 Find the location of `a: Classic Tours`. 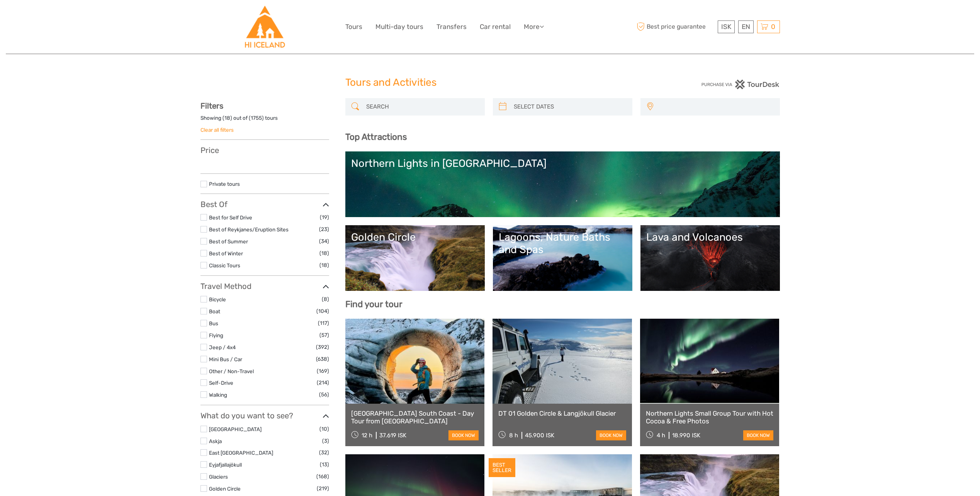

a: Classic Tours is located at coordinates (224, 266).